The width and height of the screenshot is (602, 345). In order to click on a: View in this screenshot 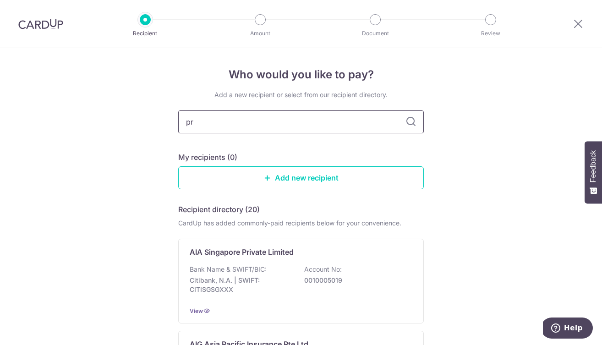, I will do `click(196, 311)`.